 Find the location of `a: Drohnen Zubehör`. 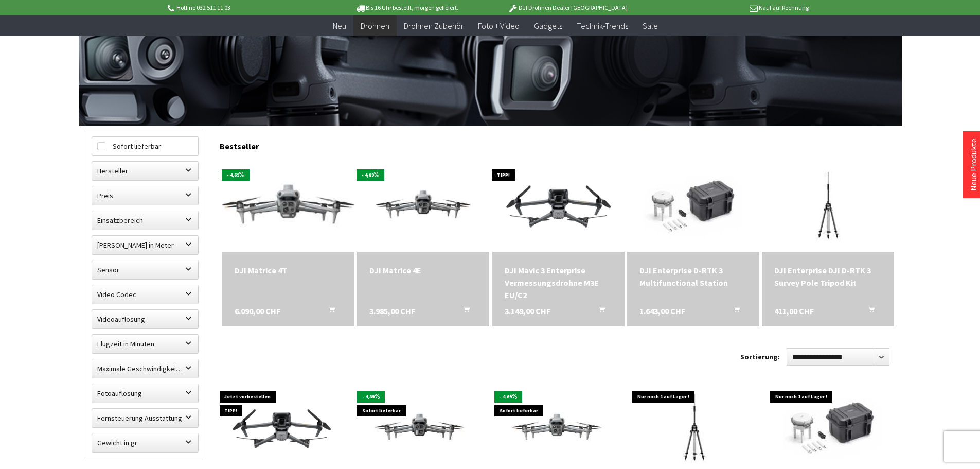

a: Drohnen Zubehör is located at coordinates (434, 26).